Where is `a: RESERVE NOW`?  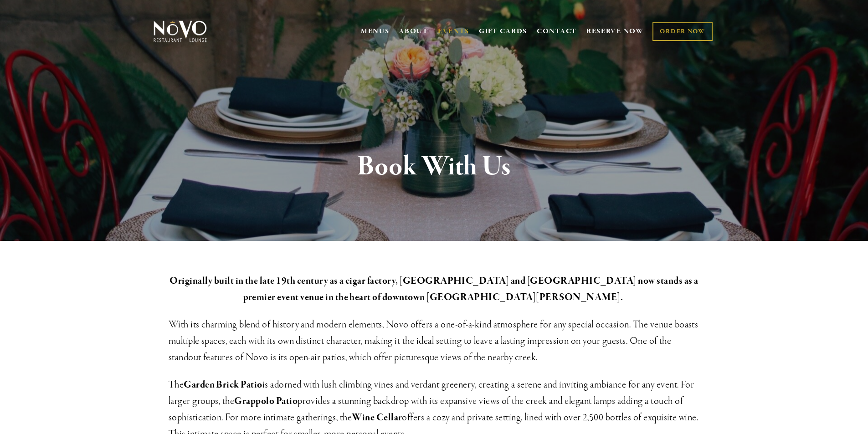
a: RESERVE NOW is located at coordinates (615, 31).